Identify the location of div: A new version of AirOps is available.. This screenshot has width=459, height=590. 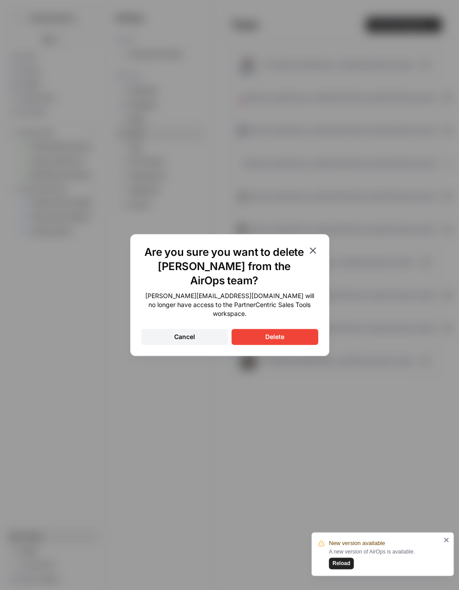
(385, 558).